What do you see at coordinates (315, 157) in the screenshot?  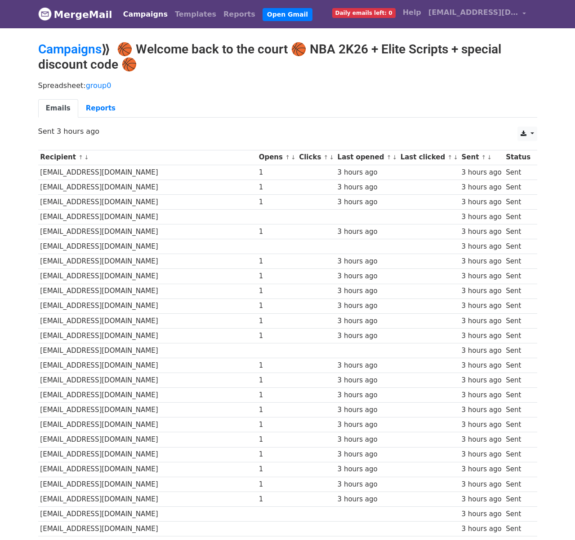 I see `th: Clicks` at bounding box center [315, 157].